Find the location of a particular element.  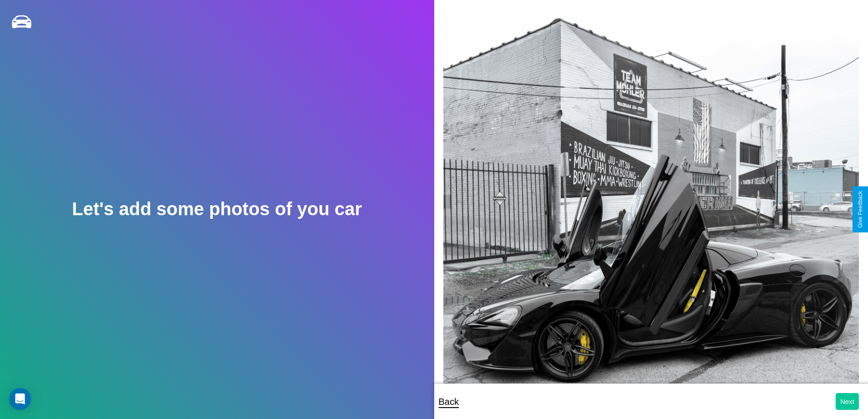

div: Give Feedback is located at coordinates (860, 209).